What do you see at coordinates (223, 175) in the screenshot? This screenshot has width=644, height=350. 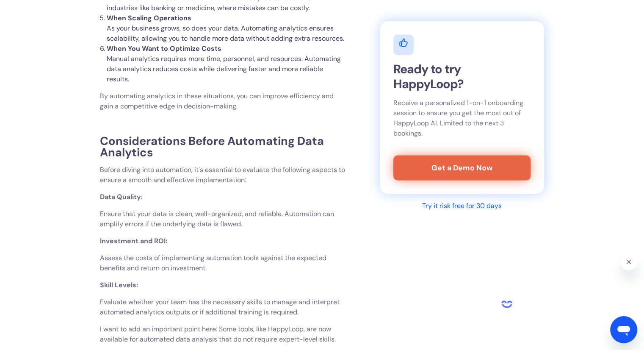 I see `p: Before diving into automation, it's essential to evaluate the following aspects to ensure a smoot...` at bounding box center [223, 175].